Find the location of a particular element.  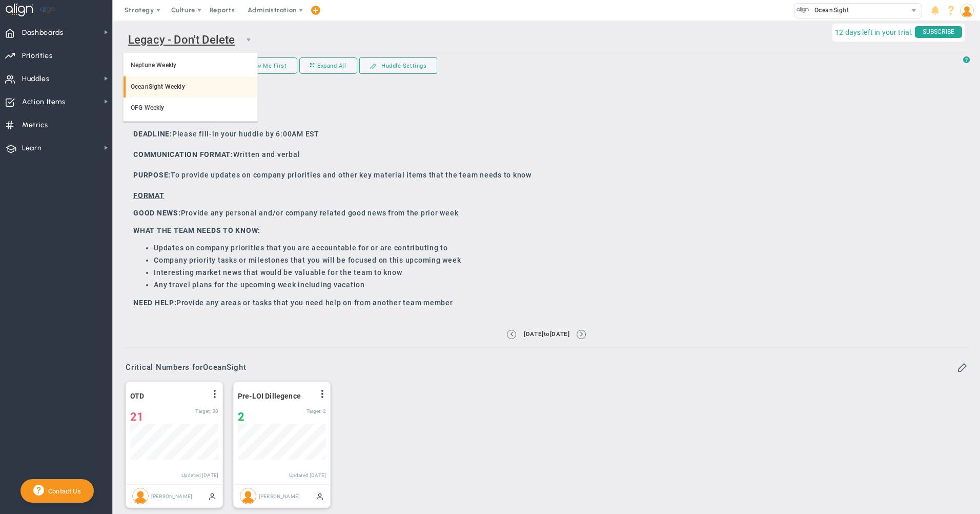

span: 12 days left in your trial. is located at coordinates (874, 32).